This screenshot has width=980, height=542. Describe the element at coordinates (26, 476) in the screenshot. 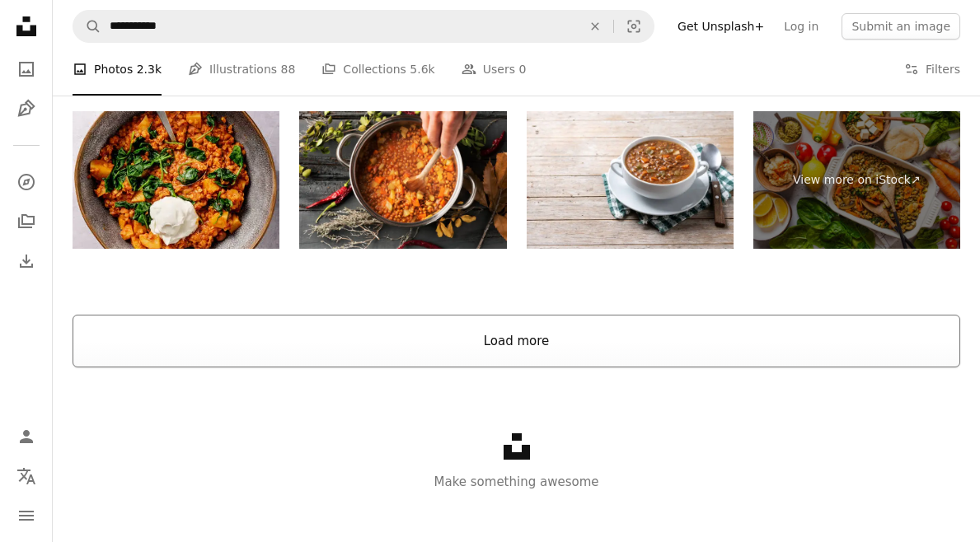

I see `button: Language` at that location.